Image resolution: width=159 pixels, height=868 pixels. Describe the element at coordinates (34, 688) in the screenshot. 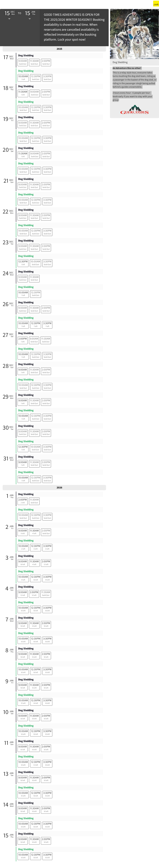

I see `span: 16 left` at that location.